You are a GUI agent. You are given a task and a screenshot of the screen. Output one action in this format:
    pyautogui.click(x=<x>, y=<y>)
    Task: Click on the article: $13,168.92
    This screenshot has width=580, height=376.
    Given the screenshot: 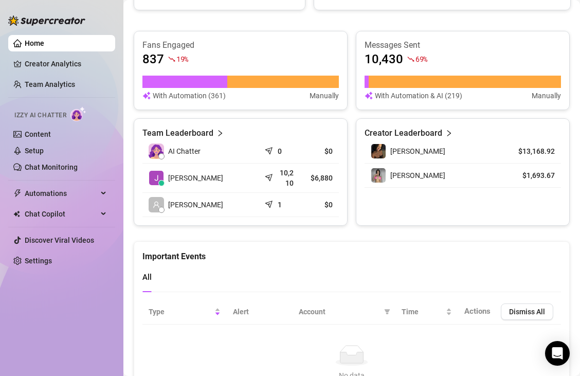 What is the action you would take?
    pyautogui.click(x=531, y=151)
    